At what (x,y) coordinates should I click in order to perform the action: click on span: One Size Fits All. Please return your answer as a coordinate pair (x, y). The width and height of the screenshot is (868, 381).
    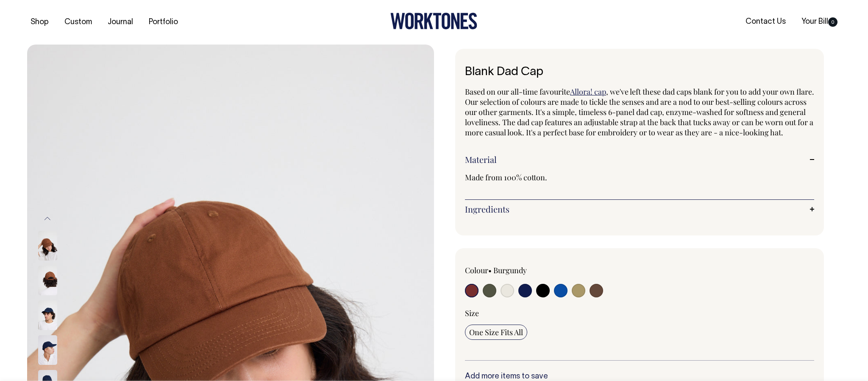
    Looking at the image, I should click on (496, 332).